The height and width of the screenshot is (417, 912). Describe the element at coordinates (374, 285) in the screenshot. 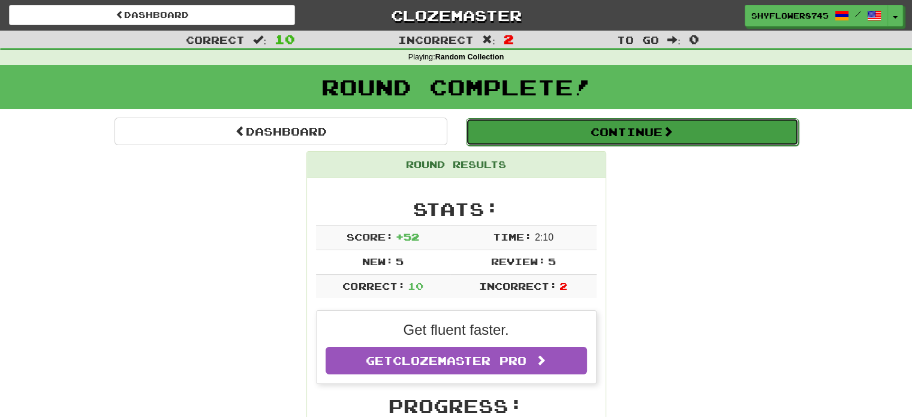

I see `span: Correct:` at that location.